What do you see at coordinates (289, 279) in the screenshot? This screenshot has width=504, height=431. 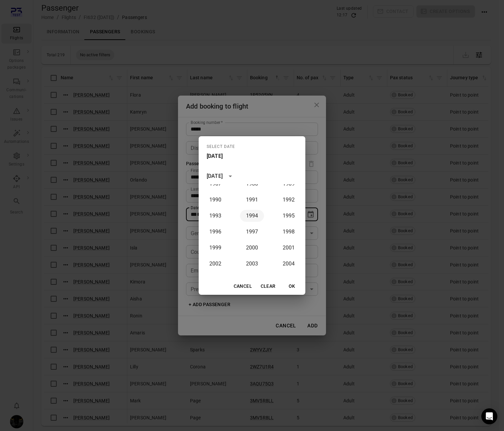 I see `button: 2007` at bounding box center [289, 279].